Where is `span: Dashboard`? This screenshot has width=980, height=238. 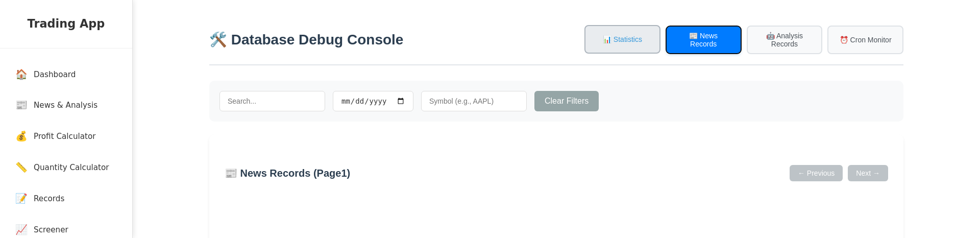 span: Dashboard is located at coordinates (55, 75).